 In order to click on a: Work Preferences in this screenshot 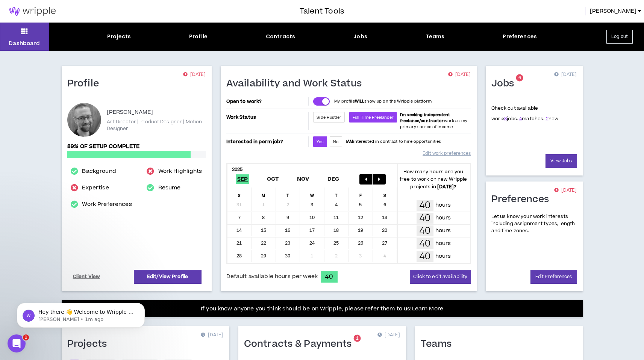, I will do `click(106, 205)`.